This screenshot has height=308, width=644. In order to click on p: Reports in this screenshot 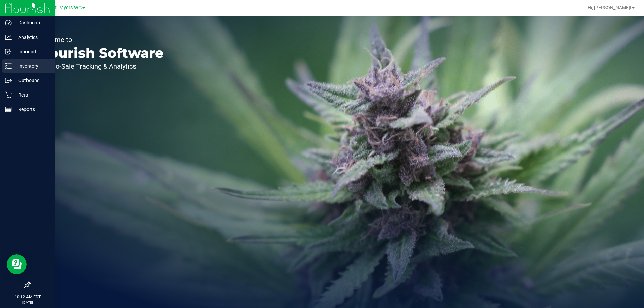, I will do `click(32, 109)`.